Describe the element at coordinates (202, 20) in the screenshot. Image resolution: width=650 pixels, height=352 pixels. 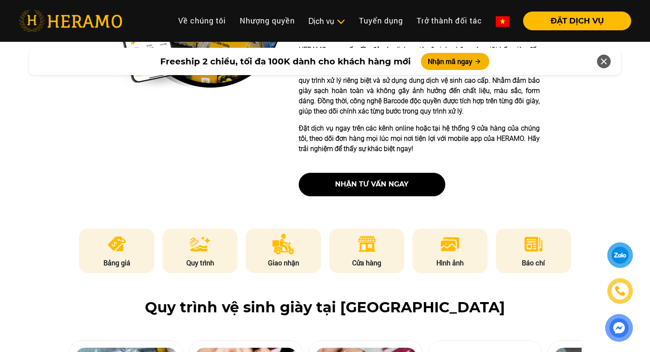
I see `a: Về chúng tôi` at that location.